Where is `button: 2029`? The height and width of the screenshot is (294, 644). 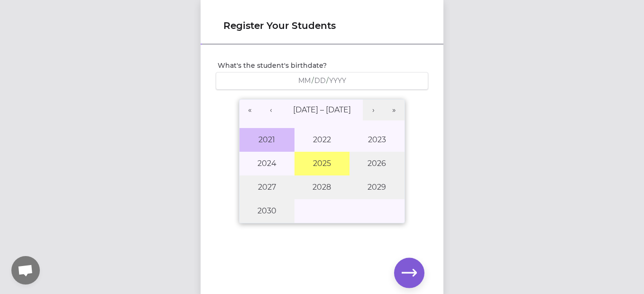
button: 2029 is located at coordinates (377, 187).